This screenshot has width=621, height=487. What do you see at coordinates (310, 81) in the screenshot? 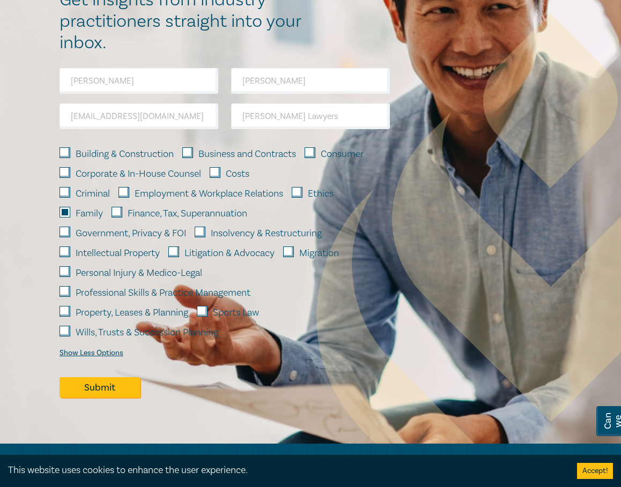
I see `input: Last Name*` at bounding box center [310, 81].